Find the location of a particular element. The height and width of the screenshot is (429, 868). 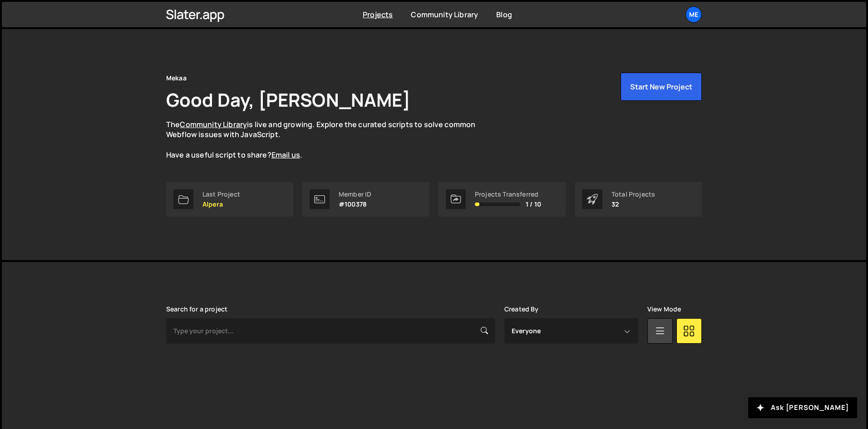

a: Email us is located at coordinates (286, 155).